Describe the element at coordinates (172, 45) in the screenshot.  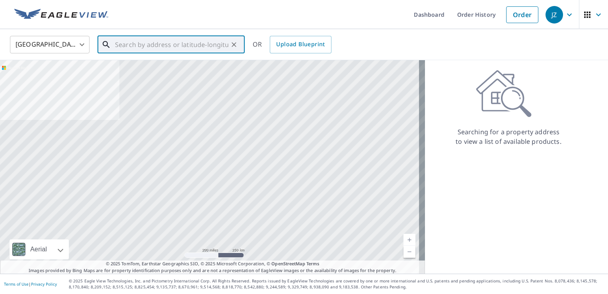
I see `input: Search by address or latitude-longitude` at that location.